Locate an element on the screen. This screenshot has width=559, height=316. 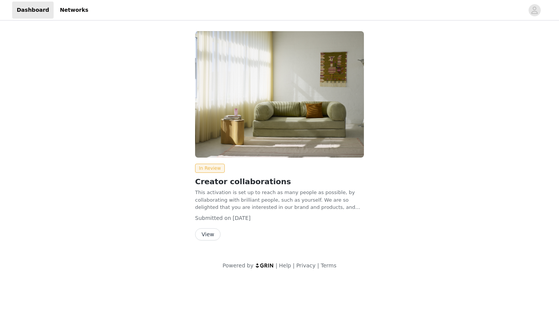
a: Dashboard is located at coordinates (33, 10).